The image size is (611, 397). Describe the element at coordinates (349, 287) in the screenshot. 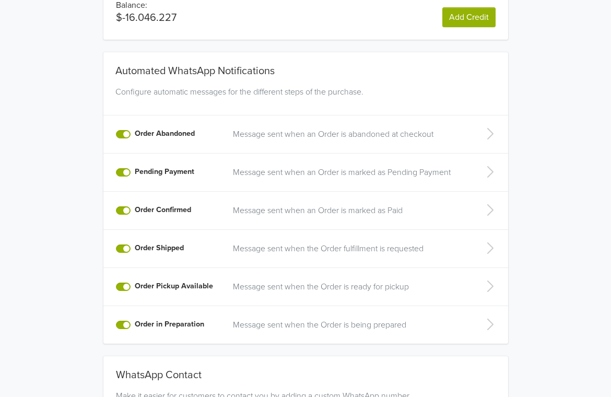

I see `p: Message sent when the Order is ready for pickup` at that location.